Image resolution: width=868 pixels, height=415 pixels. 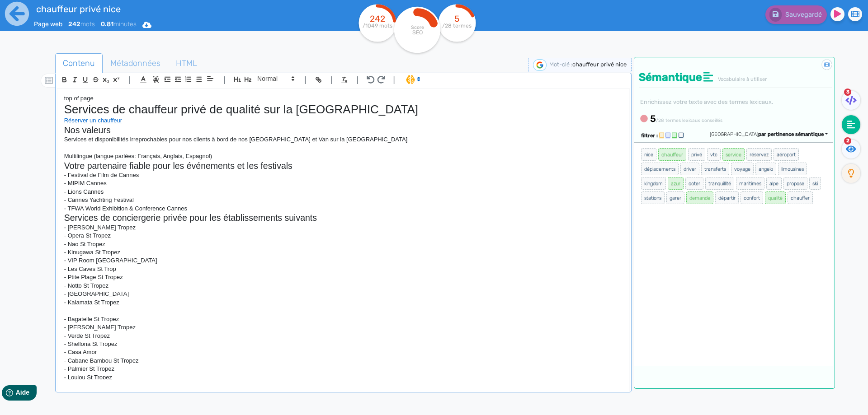 I want to click on p: - Notto St Tropez, so click(x=343, y=286).